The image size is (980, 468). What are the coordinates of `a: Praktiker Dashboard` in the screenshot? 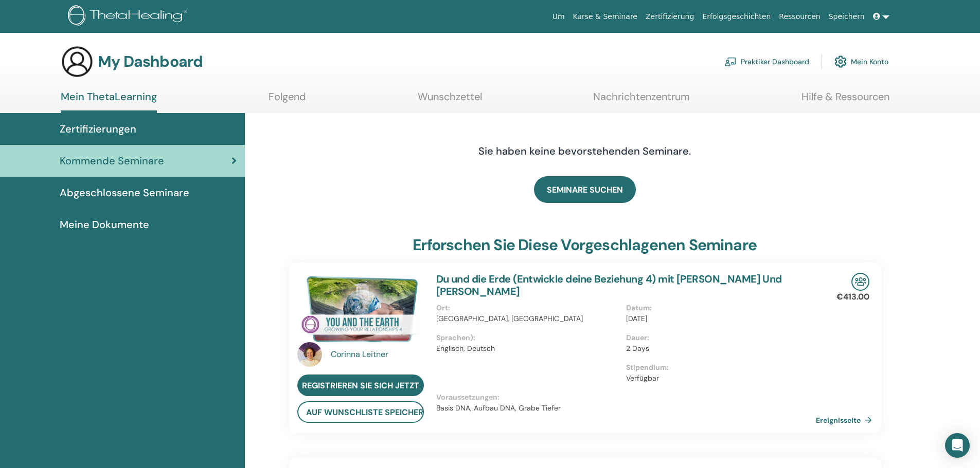 It's located at (766, 62).